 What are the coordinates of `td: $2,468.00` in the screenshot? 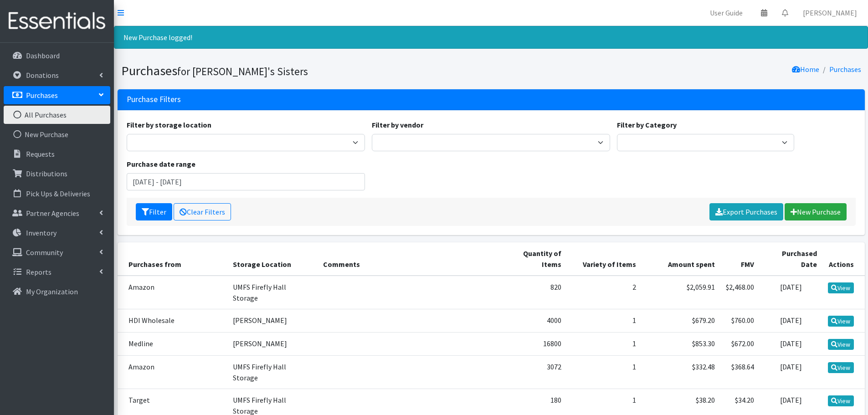 It's located at (740, 293).